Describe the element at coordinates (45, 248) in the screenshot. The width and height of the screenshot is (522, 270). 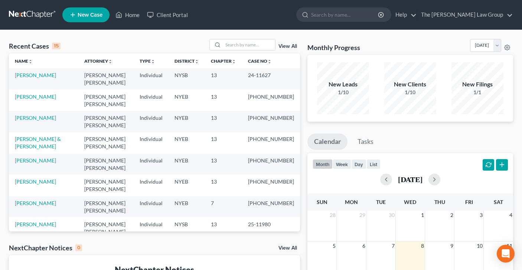
I see `div: NextChapter Notices` at that location.